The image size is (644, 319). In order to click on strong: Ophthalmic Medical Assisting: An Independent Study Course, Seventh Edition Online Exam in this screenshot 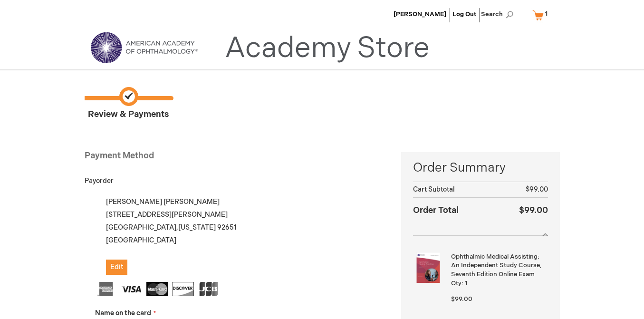, I will do `click(498, 266)`.